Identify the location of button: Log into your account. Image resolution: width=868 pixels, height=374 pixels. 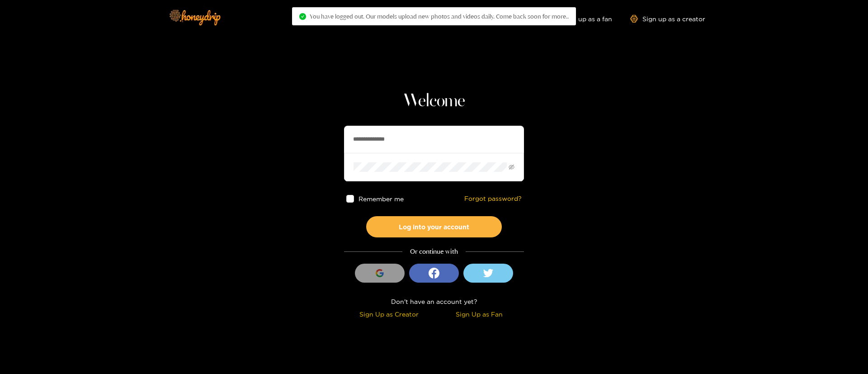
(434, 226).